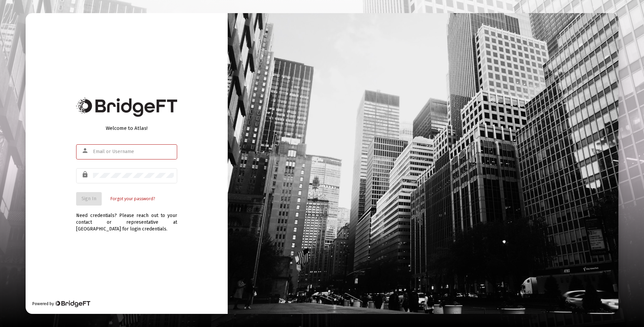 The height and width of the screenshot is (327, 644). Describe the element at coordinates (86, 151) in the screenshot. I see `mat-icon: person` at that location.